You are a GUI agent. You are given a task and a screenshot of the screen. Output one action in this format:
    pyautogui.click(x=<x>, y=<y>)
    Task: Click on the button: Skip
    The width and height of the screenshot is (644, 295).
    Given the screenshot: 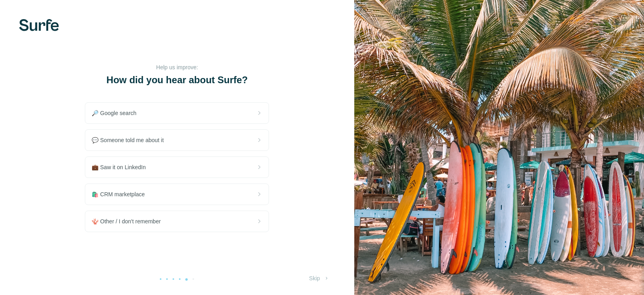 What is the action you would take?
    pyautogui.click(x=319, y=278)
    